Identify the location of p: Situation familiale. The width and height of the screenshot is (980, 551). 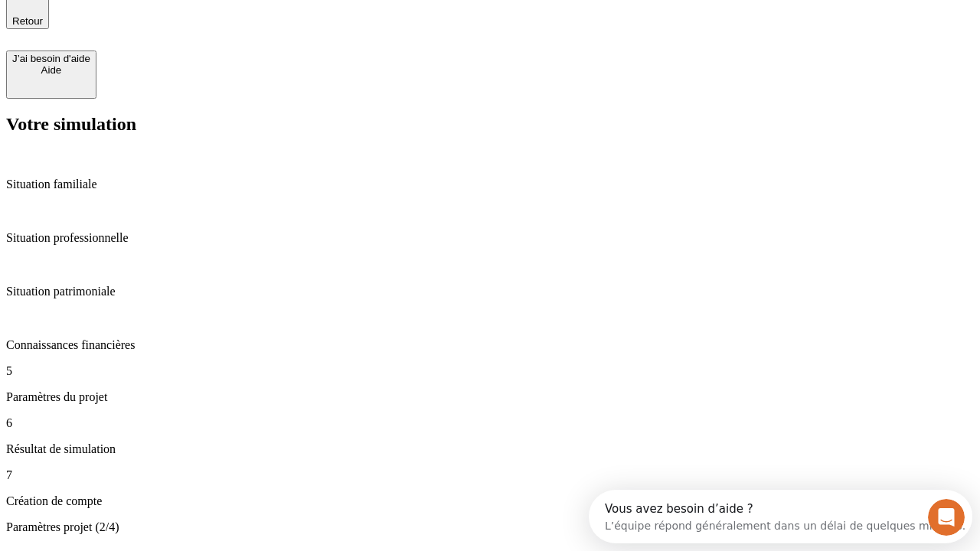
(490, 185).